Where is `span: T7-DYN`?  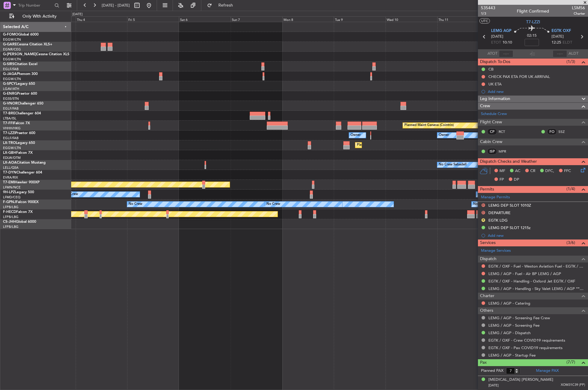
span: T7-DYN is located at coordinates (9, 173).